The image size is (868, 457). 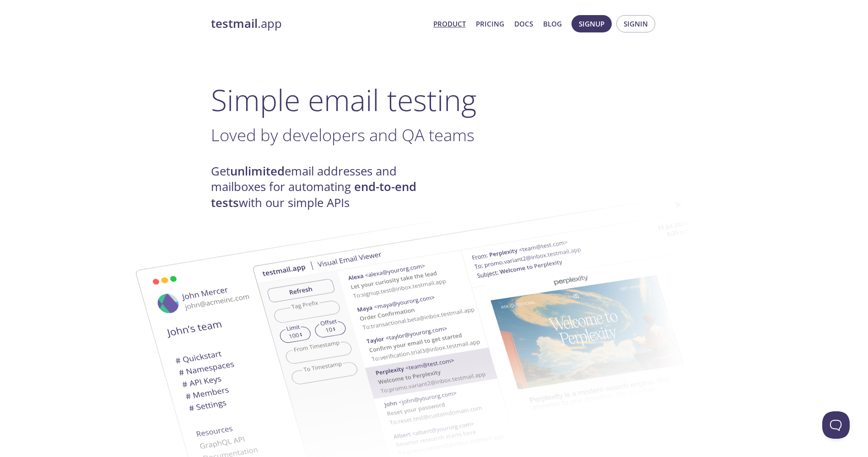 What do you see at coordinates (636, 24) in the screenshot?
I see `span: Signin` at bounding box center [636, 24].